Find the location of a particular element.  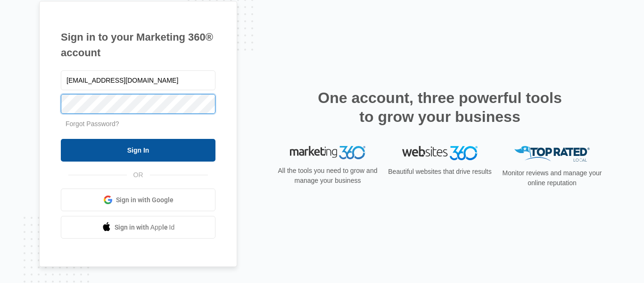

div: Domain Overview is located at coordinates (60, 59).